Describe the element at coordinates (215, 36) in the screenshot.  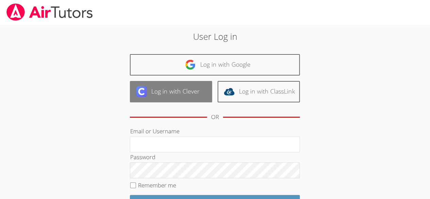
I see `h2: User Log in` at that location.